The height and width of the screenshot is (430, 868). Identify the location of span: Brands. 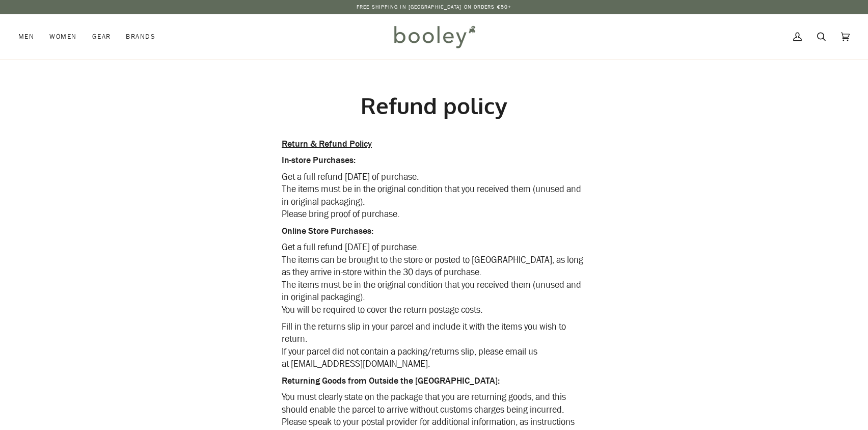
(141, 37).